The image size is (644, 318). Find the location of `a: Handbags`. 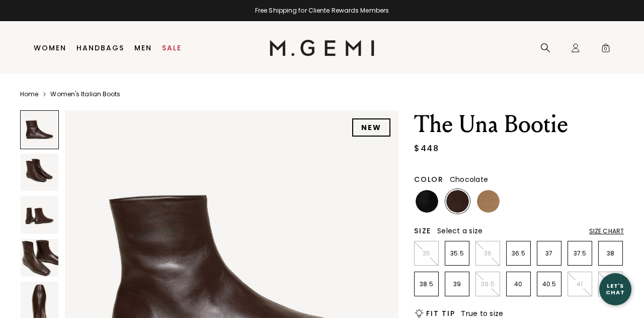

a: Handbags is located at coordinates (100, 48).